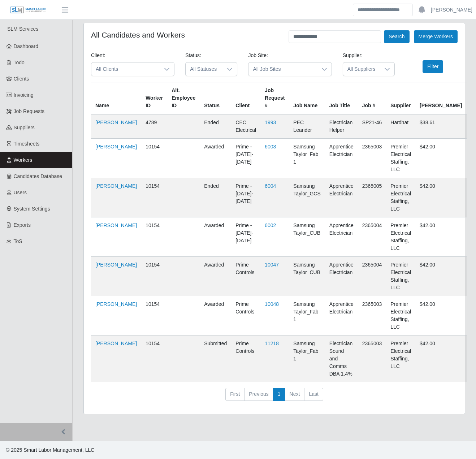 This screenshot has height=459, width=476. Describe the element at coordinates (306, 198) in the screenshot. I see `td: Samsung Taylor_GCS` at that location.